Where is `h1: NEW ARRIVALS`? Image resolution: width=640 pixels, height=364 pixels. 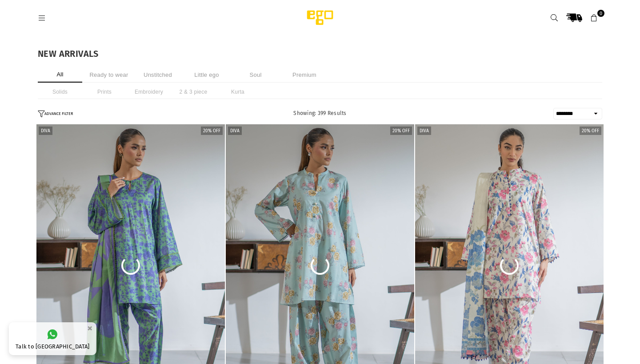 h1: NEW ARRIVALS is located at coordinates (320, 54).